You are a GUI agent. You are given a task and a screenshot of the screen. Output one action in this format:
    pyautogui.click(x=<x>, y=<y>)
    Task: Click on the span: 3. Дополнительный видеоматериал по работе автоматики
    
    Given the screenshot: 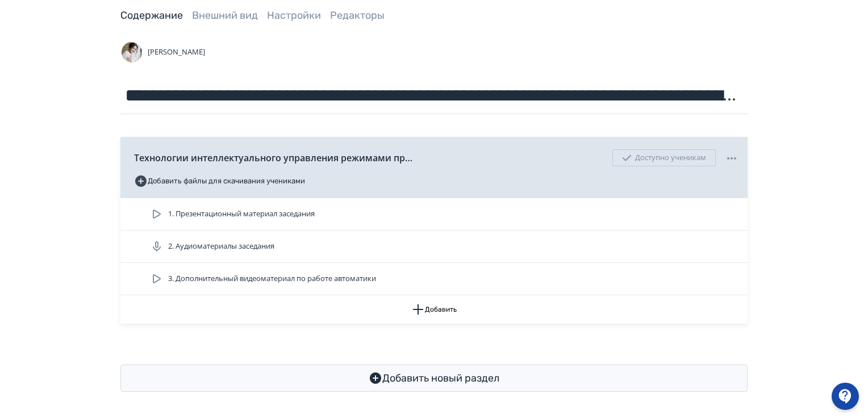 What is the action you would take?
    pyautogui.click(x=272, y=279)
    